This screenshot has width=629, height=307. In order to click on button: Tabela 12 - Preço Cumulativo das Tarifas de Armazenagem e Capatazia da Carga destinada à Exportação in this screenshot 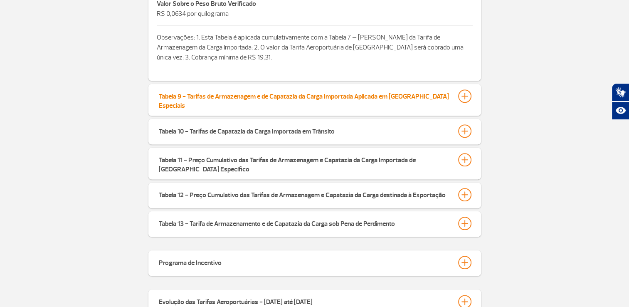, I will do `click(315, 195)`.